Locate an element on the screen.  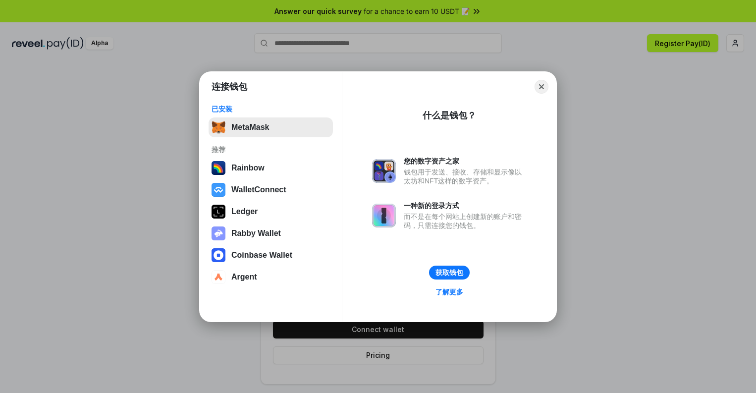
div: 一种新的登录方式 is located at coordinates (465, 206).